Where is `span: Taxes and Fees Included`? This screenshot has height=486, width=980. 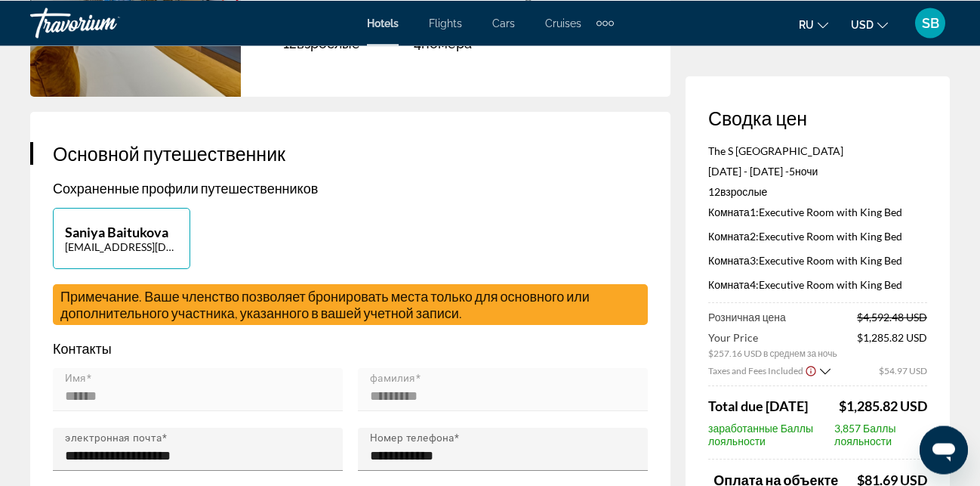 span: Taxes and Fees Included is located at coordinates (756, 369).